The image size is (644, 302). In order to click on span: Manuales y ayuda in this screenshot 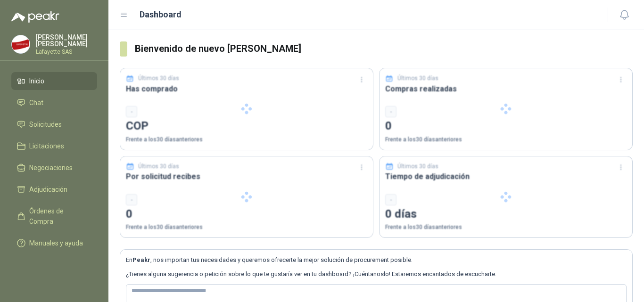, I will do `click(56, 243)`.